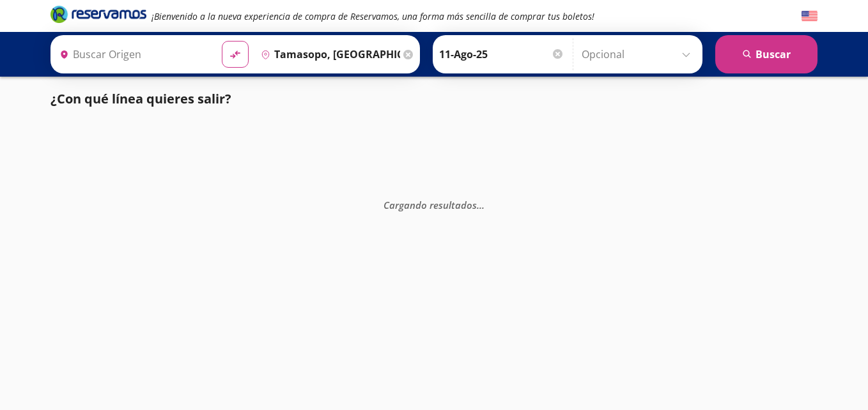 The image size is (868, 410). I want to click on input: Buscar Destino, so click(328, 55).